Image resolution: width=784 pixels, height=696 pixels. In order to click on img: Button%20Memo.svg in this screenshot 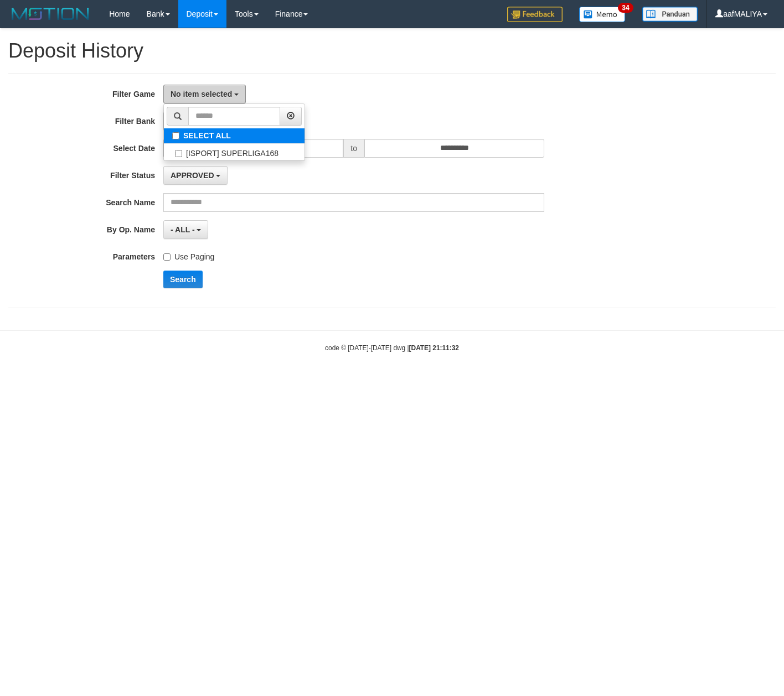, I will do `click(602, 15)`.